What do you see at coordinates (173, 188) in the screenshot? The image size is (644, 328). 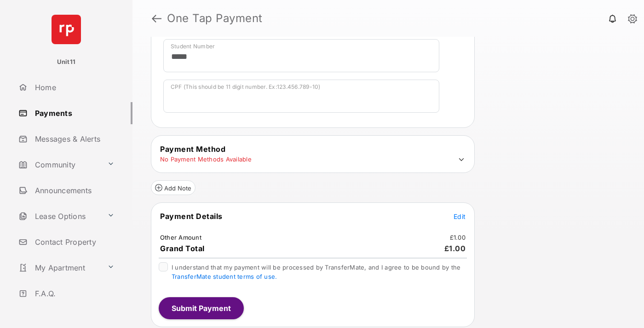 I see `button: Add Note` at bounding box center [173, 188].